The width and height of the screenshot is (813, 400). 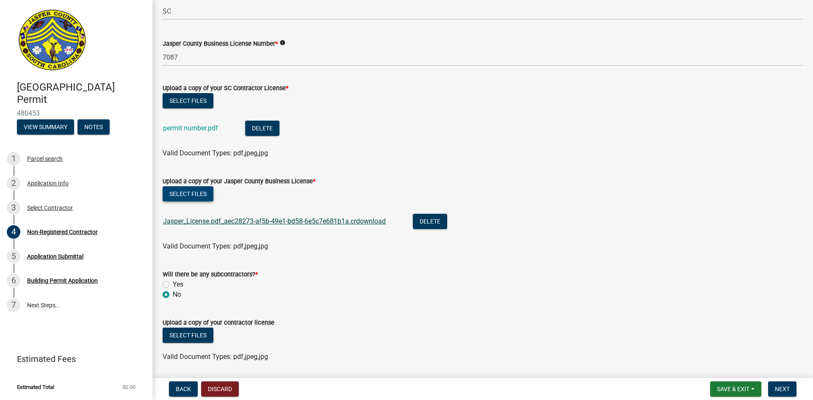 I want to click on label: Upload a copy of your contractor license, so click(x=218, y=323).